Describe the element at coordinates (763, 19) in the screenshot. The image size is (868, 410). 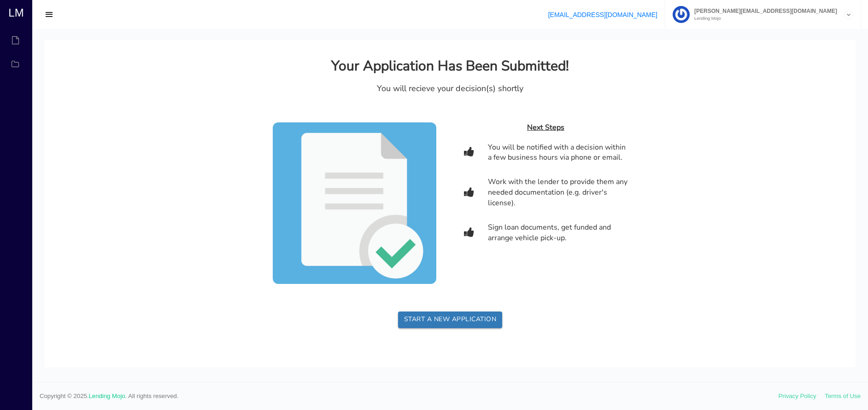
I see `small: Lending Mojo` at that location.